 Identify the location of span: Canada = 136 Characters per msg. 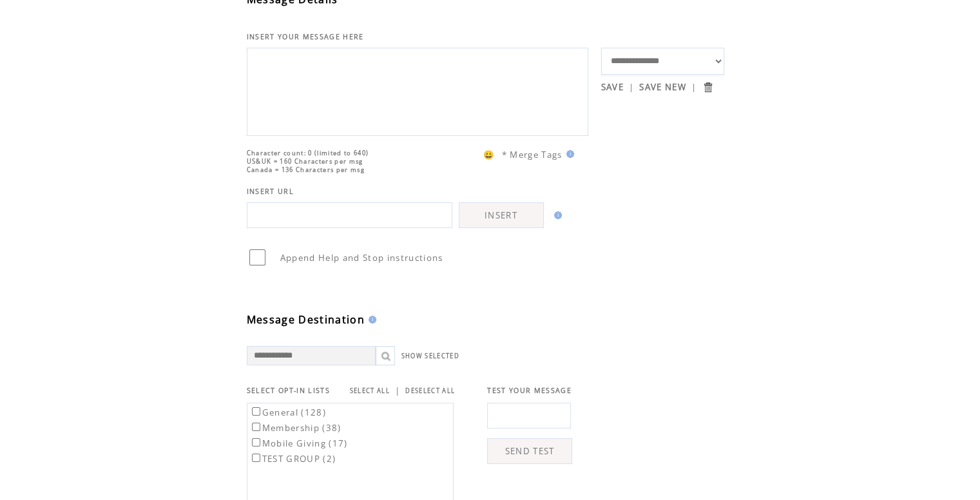
(305, 170).